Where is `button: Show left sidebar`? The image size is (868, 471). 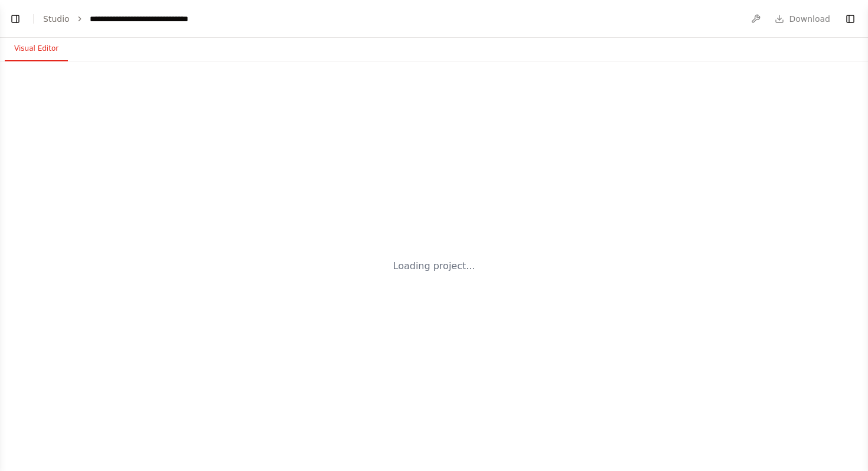
button: Show left sidebar is located at coordinates (15, 19).